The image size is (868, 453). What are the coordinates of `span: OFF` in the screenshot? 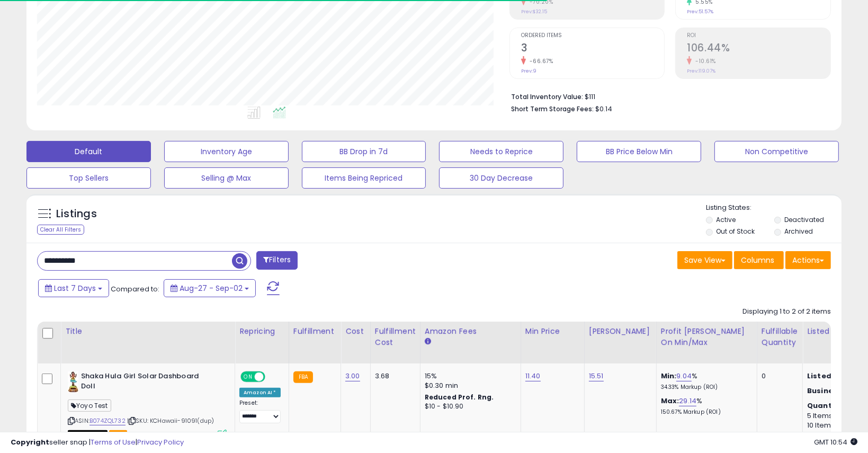 It's located at (272, 377).